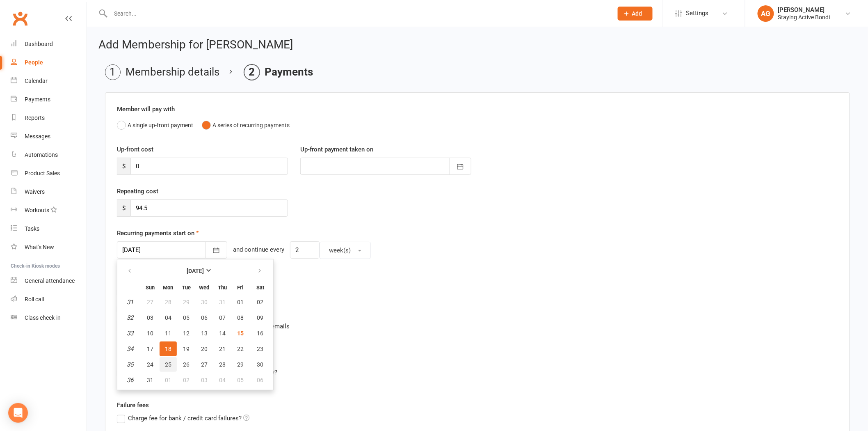  What do you see at coordinates (260, 334) in the screenshot?
I see `button: 16` at bounding box center [260, 334].